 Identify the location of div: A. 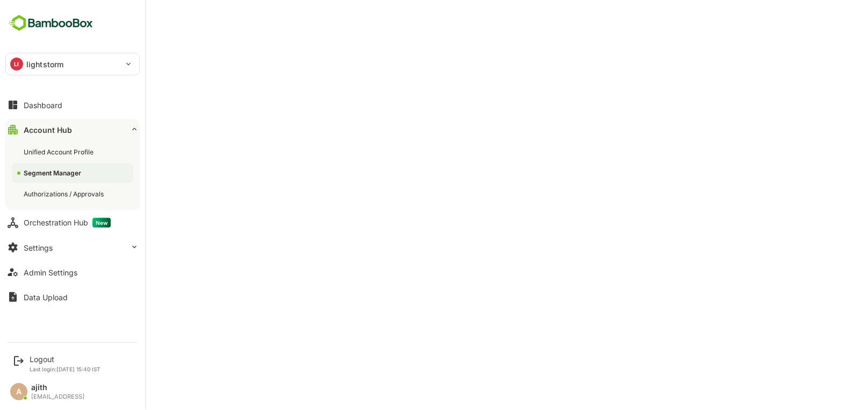
(19, 391).